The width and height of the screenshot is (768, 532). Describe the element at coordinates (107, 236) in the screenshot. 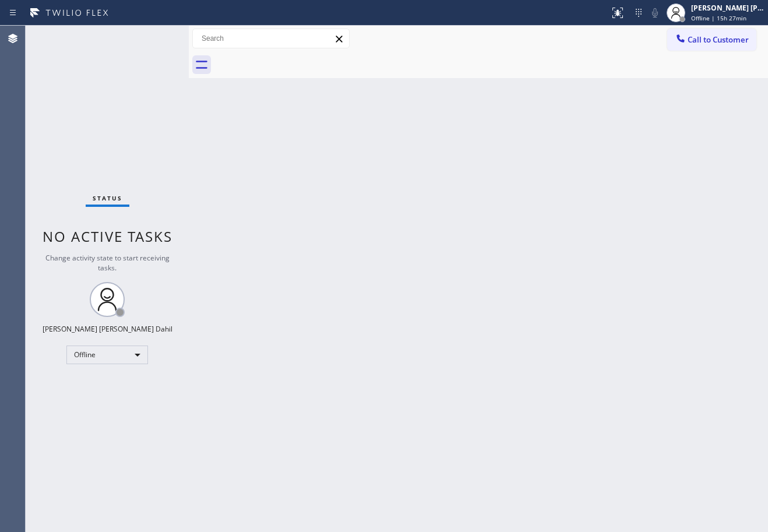

I see `span: No active tasks` at that location.